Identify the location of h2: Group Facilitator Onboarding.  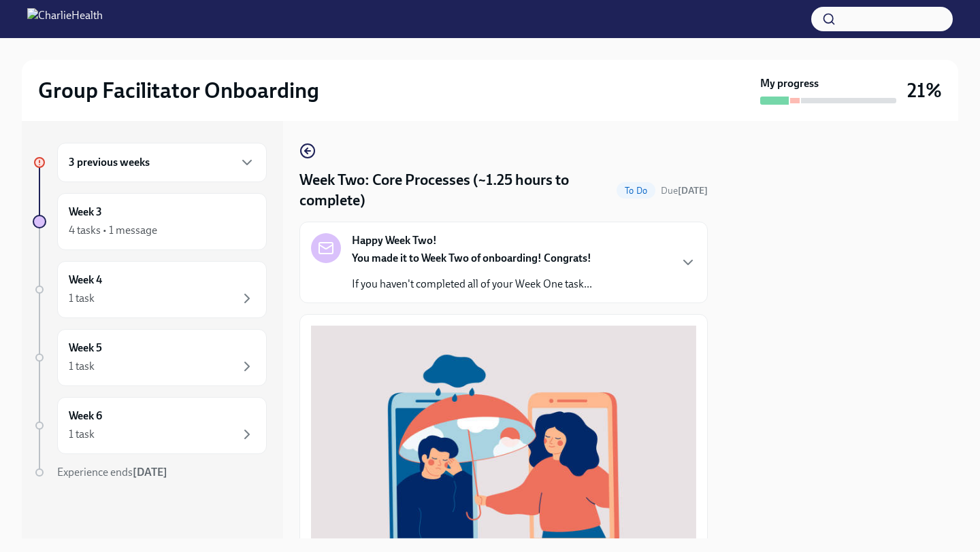
(178, 91).